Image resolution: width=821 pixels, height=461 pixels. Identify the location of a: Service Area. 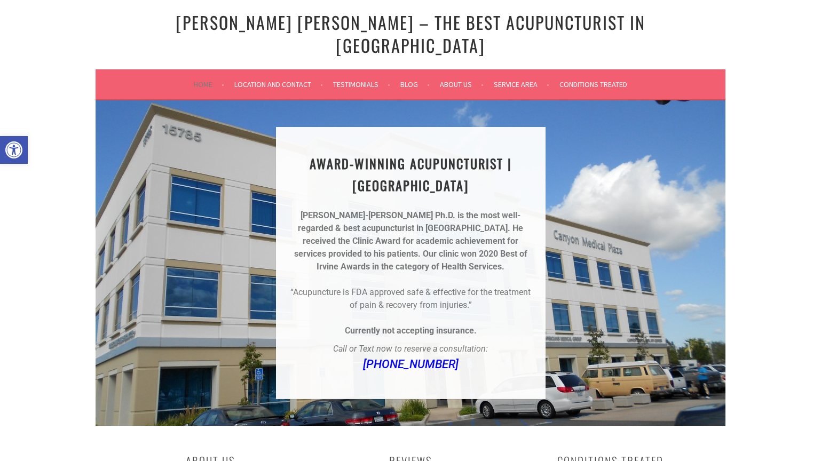
(521, 84).